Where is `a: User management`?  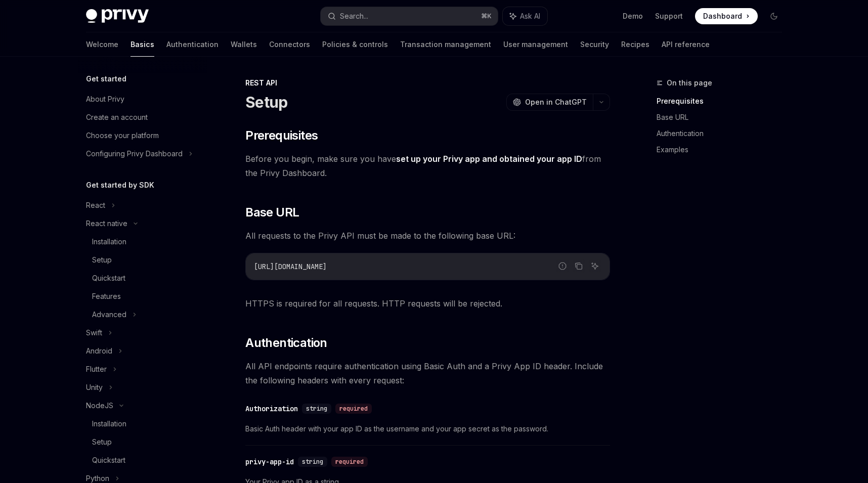 a: User management is located at coordinates (535, 45).